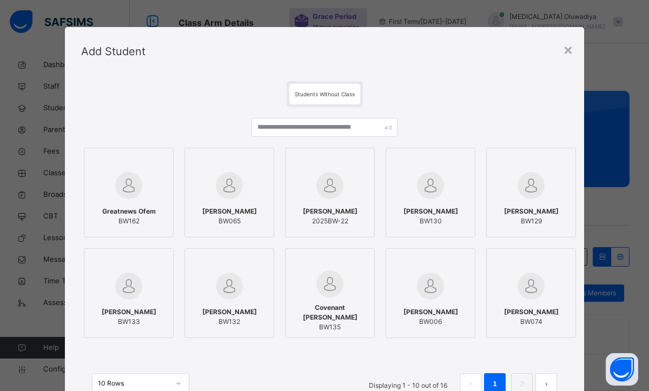  I want to click on a: 2, so click(521, 384).